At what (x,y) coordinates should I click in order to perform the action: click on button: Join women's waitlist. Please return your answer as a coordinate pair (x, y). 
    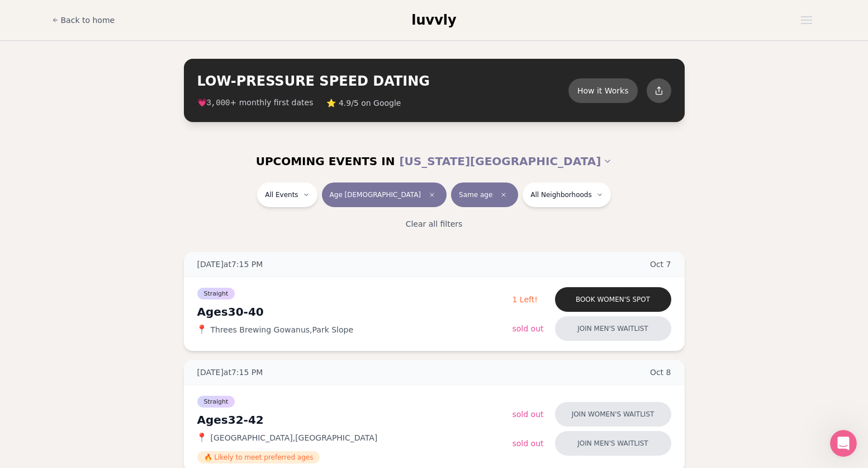
    Looking at the image, I should click on (613, 414).